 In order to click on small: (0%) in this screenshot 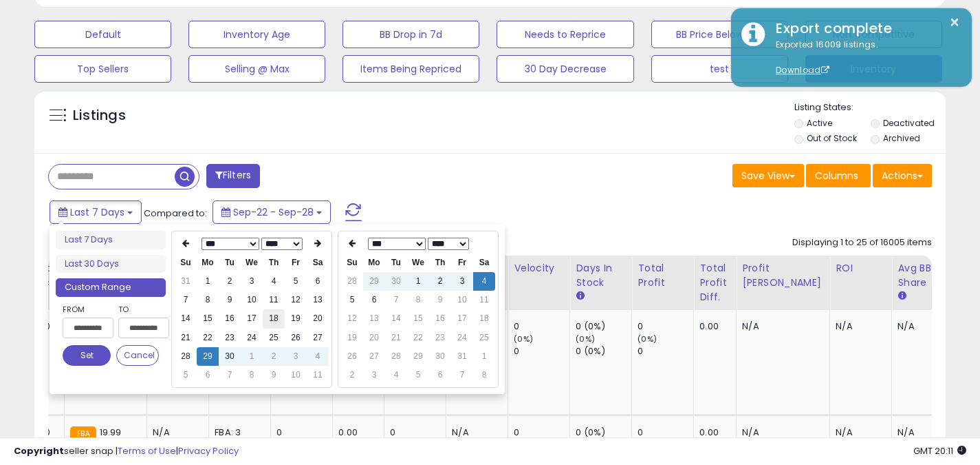, I will do `click(523, 339)`.